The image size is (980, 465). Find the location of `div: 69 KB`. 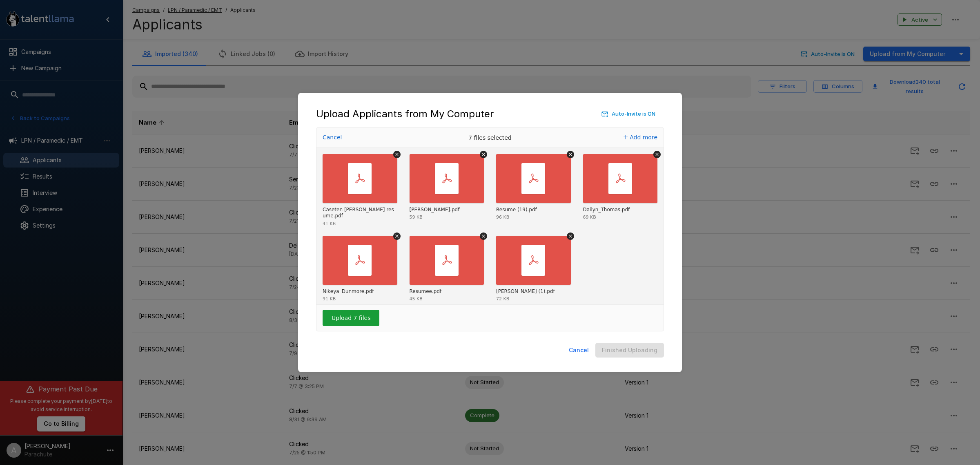

div: 69 KB is located at coordinates (589, 217).